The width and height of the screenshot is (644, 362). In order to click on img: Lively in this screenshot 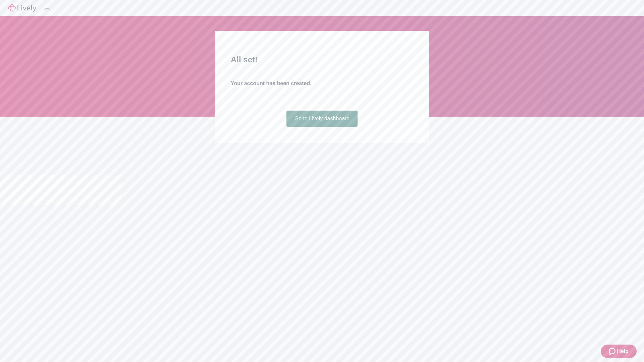, I will do `click(22, 8)`.